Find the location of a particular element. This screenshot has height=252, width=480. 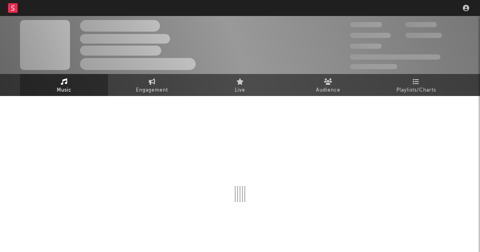

span: Audience is located at coordinates (328, 90).